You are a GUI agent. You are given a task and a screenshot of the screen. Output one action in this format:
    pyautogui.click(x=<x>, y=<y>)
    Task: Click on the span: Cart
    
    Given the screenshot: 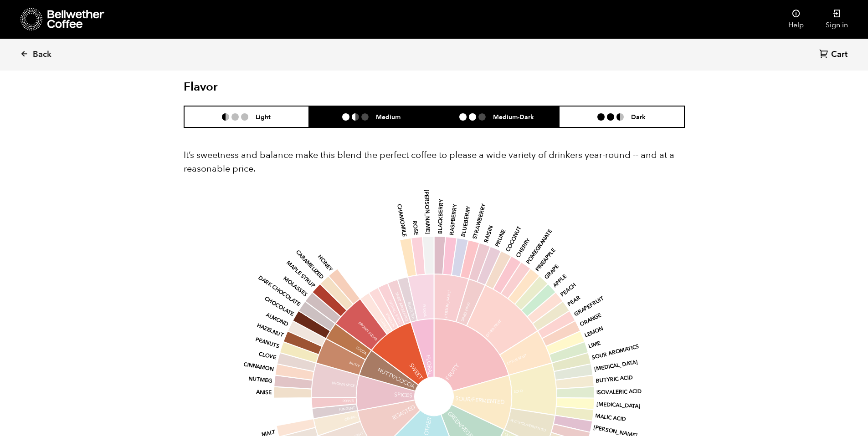 What is the action you would take?
    pyautogui.click(x=839, y=55)
    